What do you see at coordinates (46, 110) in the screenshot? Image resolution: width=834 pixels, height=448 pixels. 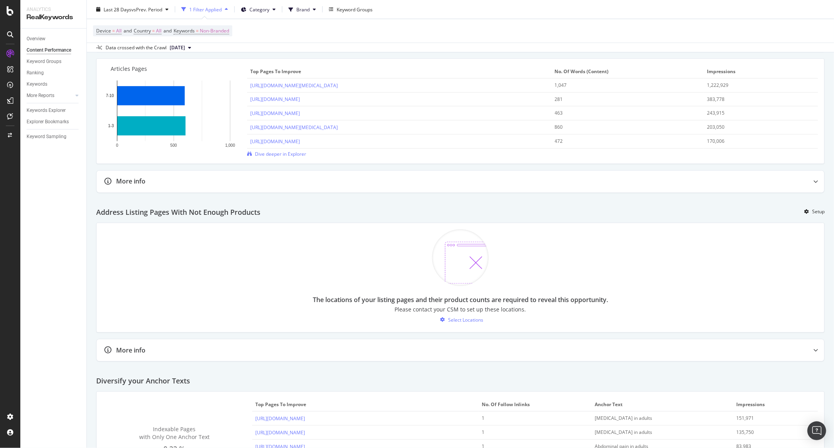 I see `div: Keywords Explorer` at bounding box center [46, 110].